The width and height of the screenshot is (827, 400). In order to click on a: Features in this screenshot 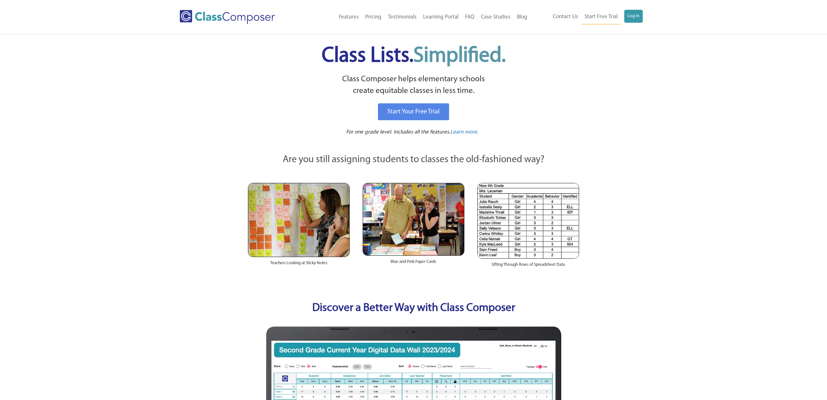, I will do `click(349, 17)`.